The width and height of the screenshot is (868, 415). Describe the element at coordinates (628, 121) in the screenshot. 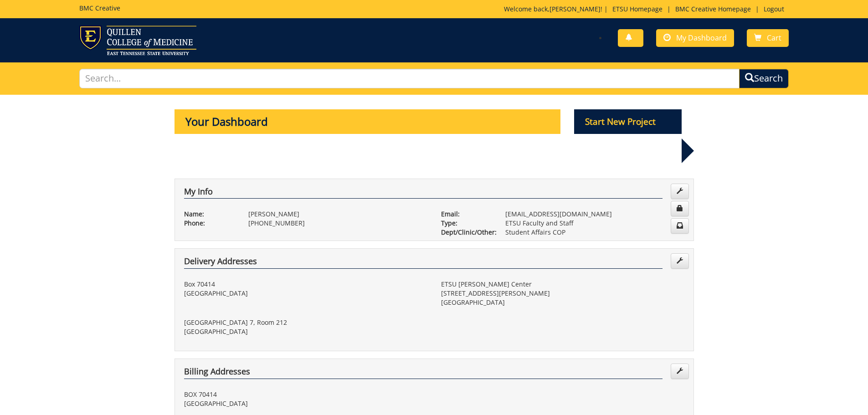

I see `p: Start New Project` at that location.